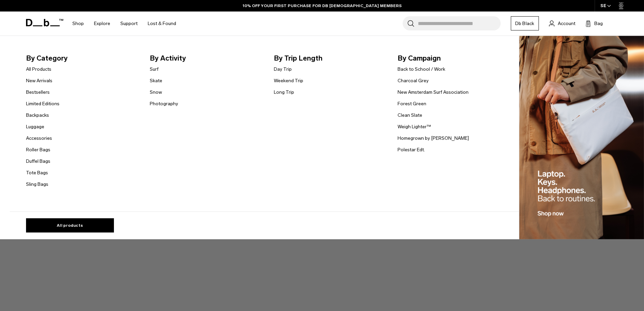 This screenshot has height=311, width=644. What do you see at coordinates (162, 23) in the screenshot?
I see `a: Lost & Found` at bounding box center [162, 23].